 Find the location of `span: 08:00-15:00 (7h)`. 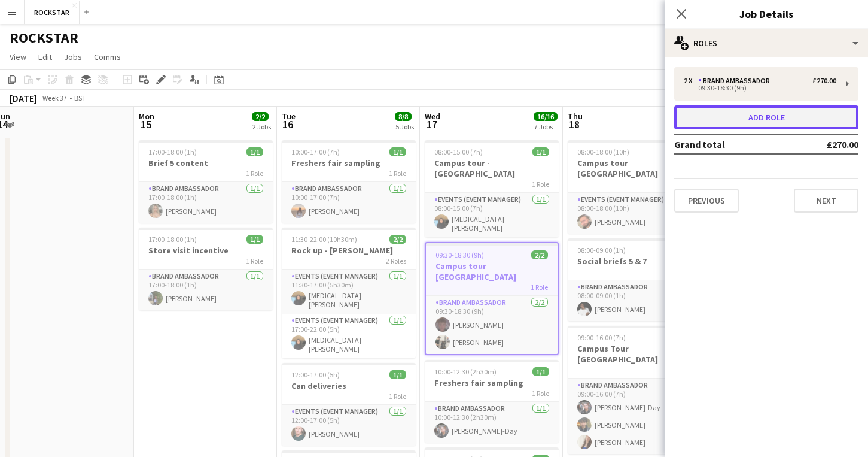

span: 08:00-15:00 (7h) is located at coordinates (458, 151).